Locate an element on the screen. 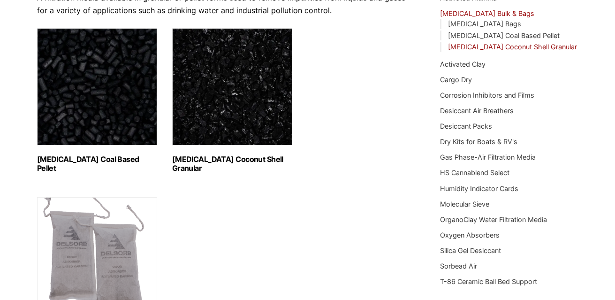 Image resolution: width=615 pixels, height=300 pixels. img: Activated Carbon Coal Based Pellet is located at coordinates (97, 87).